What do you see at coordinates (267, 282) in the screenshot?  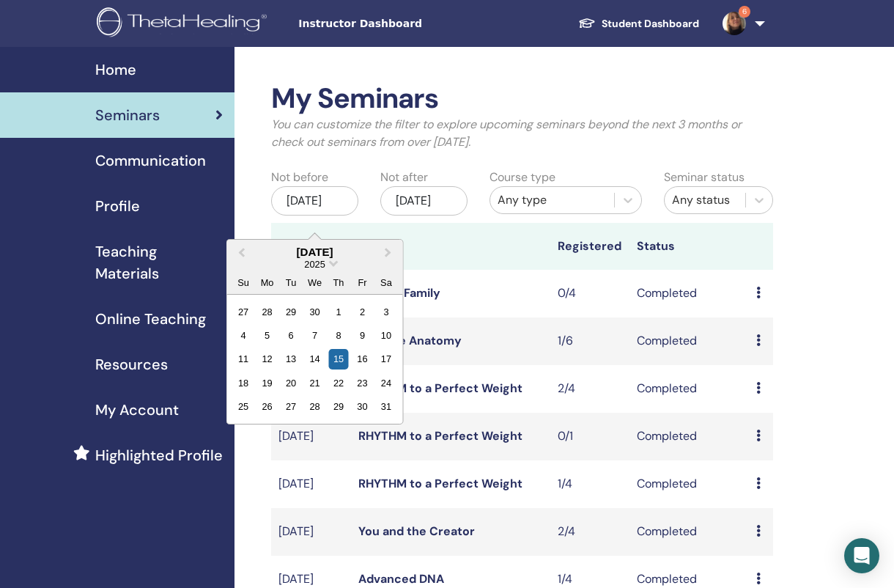 I see `div: Mo` at bounding box center [267, 282].